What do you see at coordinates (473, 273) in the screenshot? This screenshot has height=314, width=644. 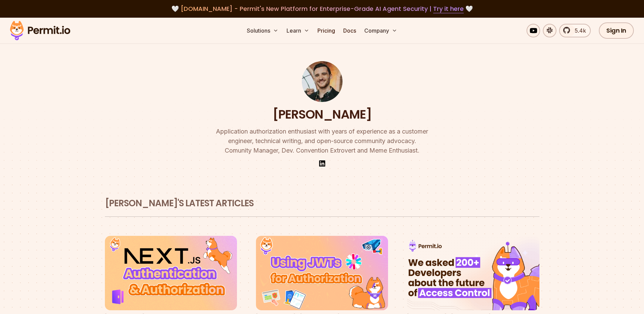 I see `img: The State of Authorization - 2025` at bounding box center [473, 273].